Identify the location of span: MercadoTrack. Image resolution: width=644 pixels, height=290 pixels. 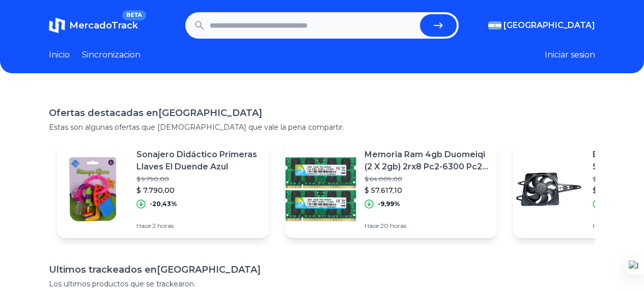
(103, 25).